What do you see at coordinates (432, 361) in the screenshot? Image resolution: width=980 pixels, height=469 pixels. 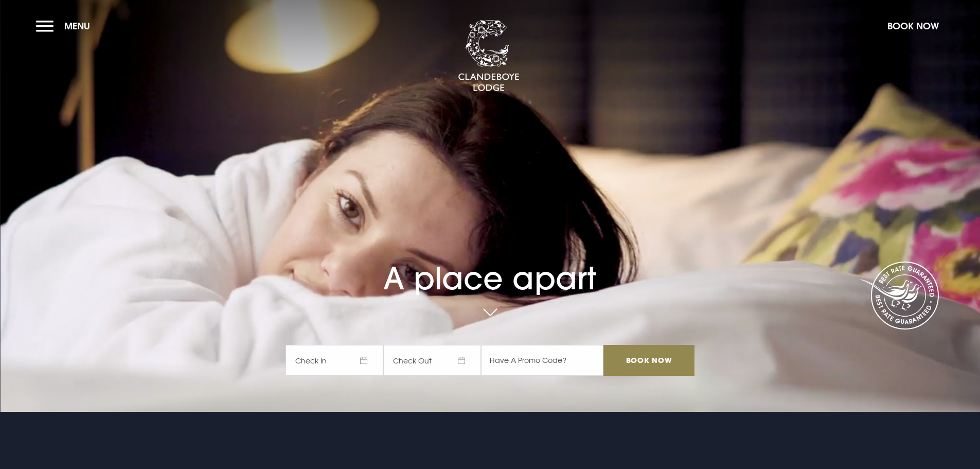 I see `span: Check Out` at bounding box center [432, 361].